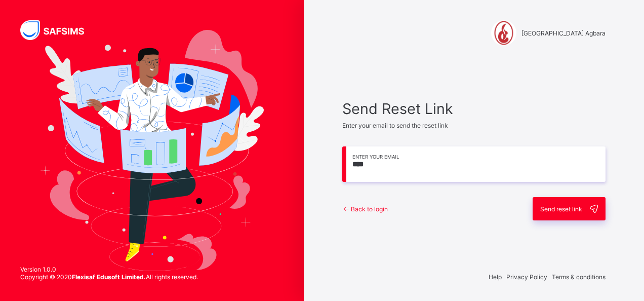 The height and width of the screenshot is (301, 644). I want to click on img: Corona Secondary School Agbara, so click(504, 33).